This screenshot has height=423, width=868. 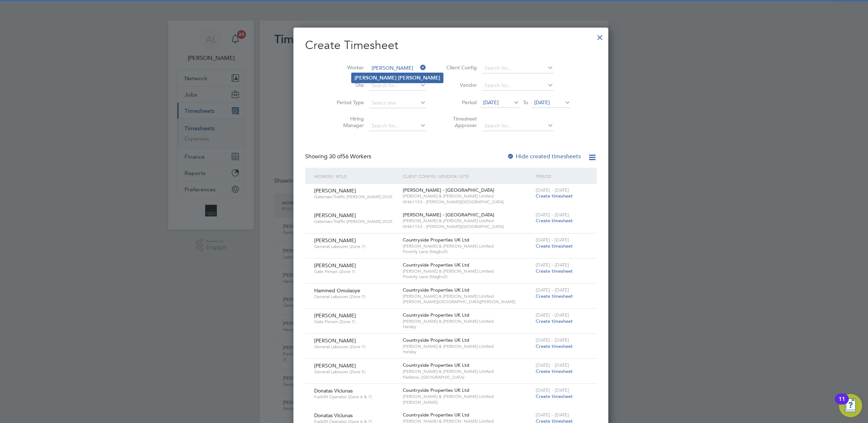 I want to click on label: Period Type, so click(x=348, y=102).